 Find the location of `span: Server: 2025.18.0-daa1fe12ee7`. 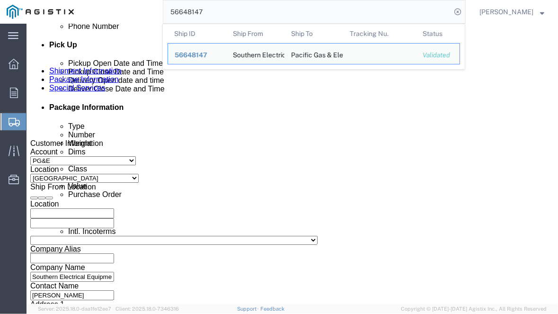

span: Server: 2025.18.0-daa1fe12ee7 is located at coordinates (74, 309).